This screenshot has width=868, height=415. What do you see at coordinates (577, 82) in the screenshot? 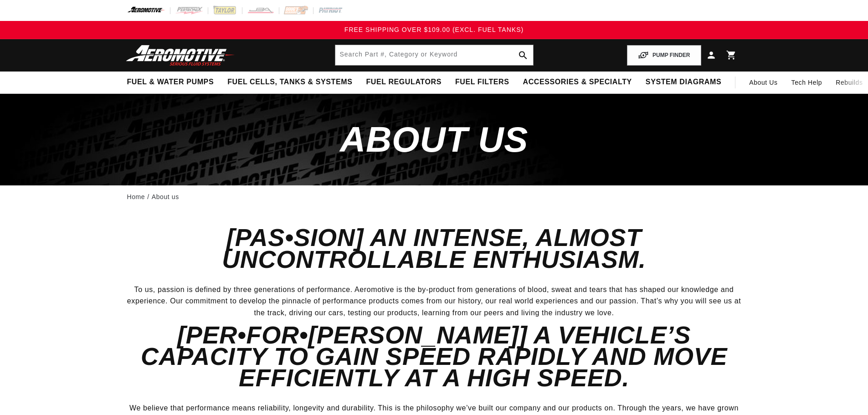
I see `summary: Accessories & Specialty` at bounding box center [577, 82].